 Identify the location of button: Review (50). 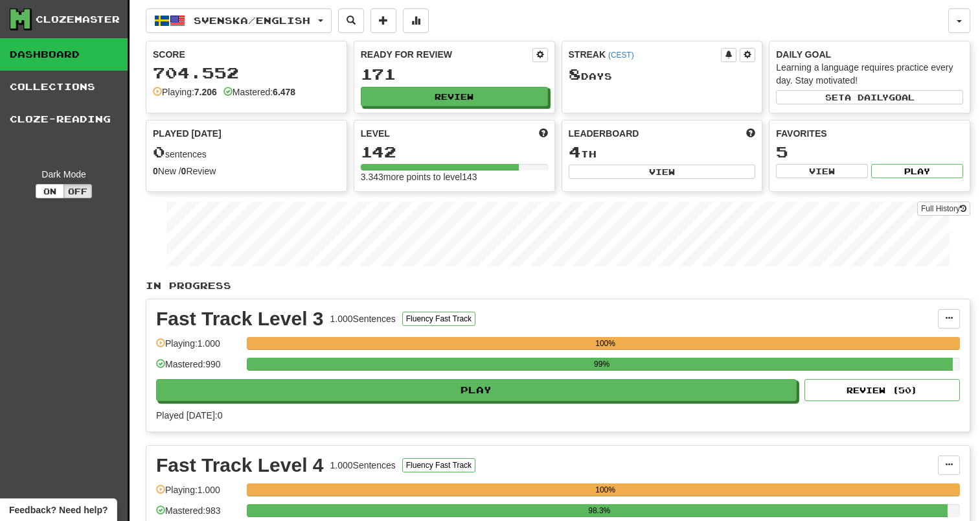
(882, 389).